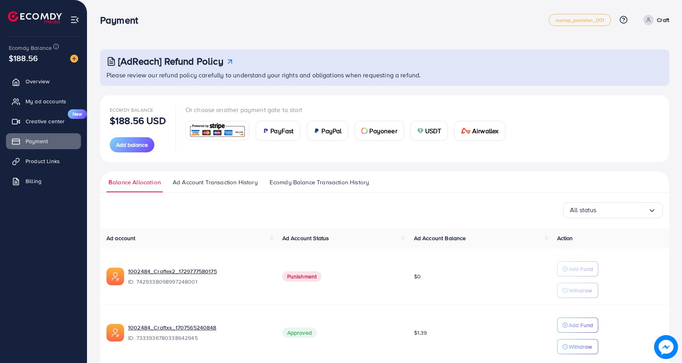 The image size is (682, 363). I want to click on a: Payment, so click(43, 141).